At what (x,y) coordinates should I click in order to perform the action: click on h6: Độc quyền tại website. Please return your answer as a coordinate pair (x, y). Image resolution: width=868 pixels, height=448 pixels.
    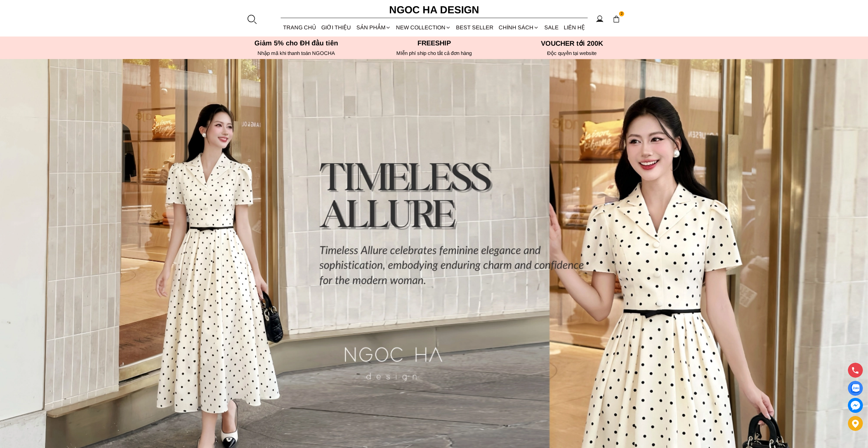
    Looking at the image, I should click on (572, 53).